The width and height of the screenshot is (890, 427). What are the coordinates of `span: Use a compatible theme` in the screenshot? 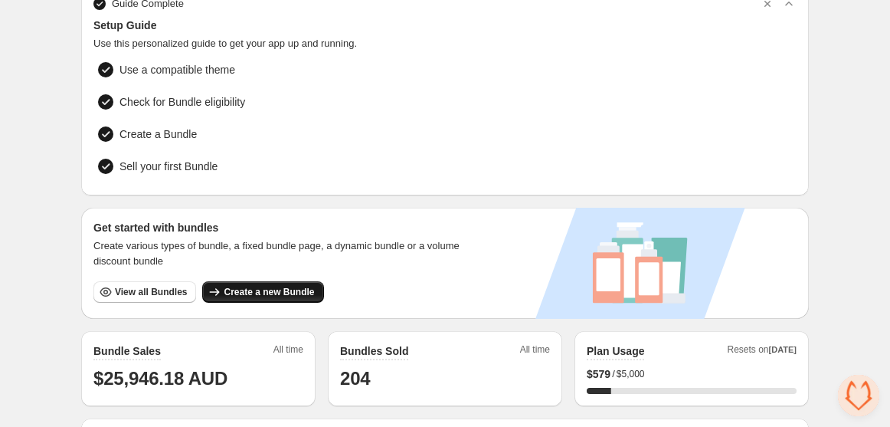 It's located at (177, 70).